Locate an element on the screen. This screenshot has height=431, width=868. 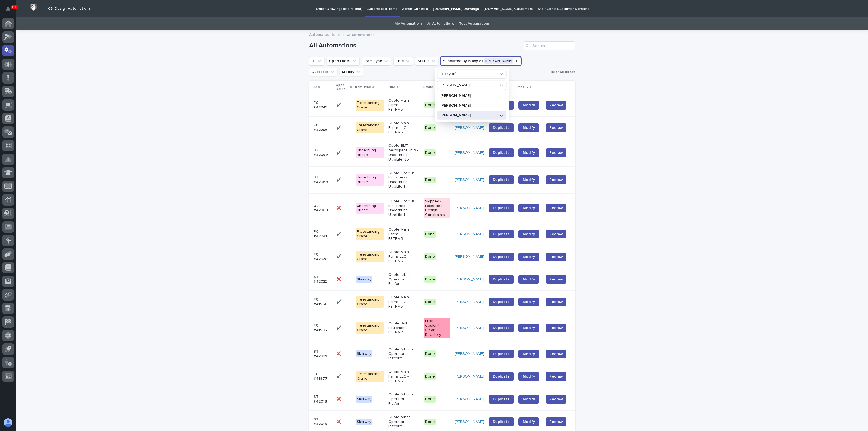
button: Title is located at coordinates (403, 61).